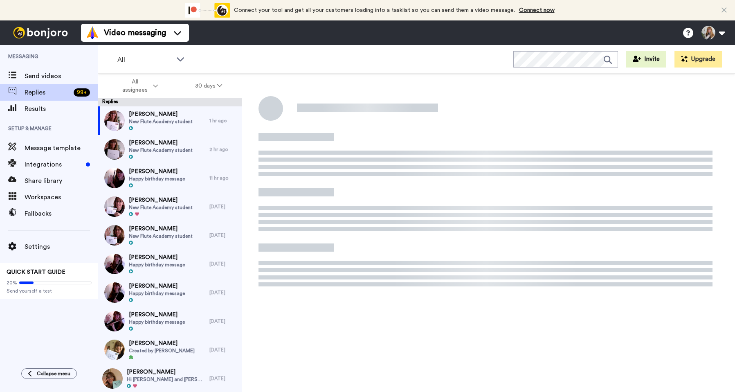  What do you see at coordinates (61, 197) in the screenshot?
I see `span: Workspaces` at bounding box center [61, 197].